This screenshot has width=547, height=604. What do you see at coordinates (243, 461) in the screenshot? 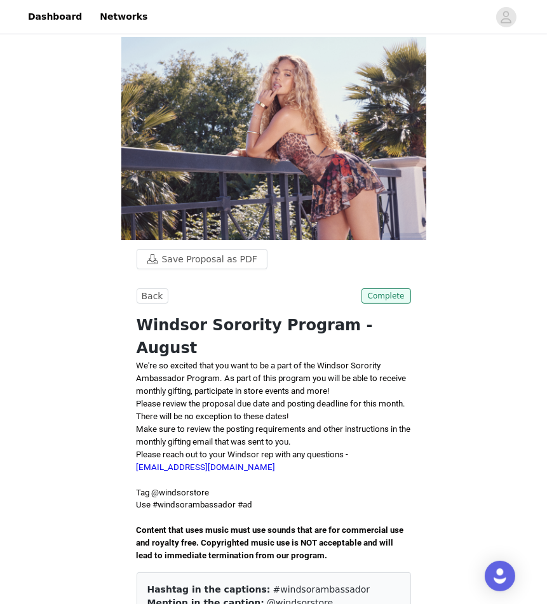
I see `span: Please reach out to your Windsor rep with any questions -` at bounding box center [243, 461].